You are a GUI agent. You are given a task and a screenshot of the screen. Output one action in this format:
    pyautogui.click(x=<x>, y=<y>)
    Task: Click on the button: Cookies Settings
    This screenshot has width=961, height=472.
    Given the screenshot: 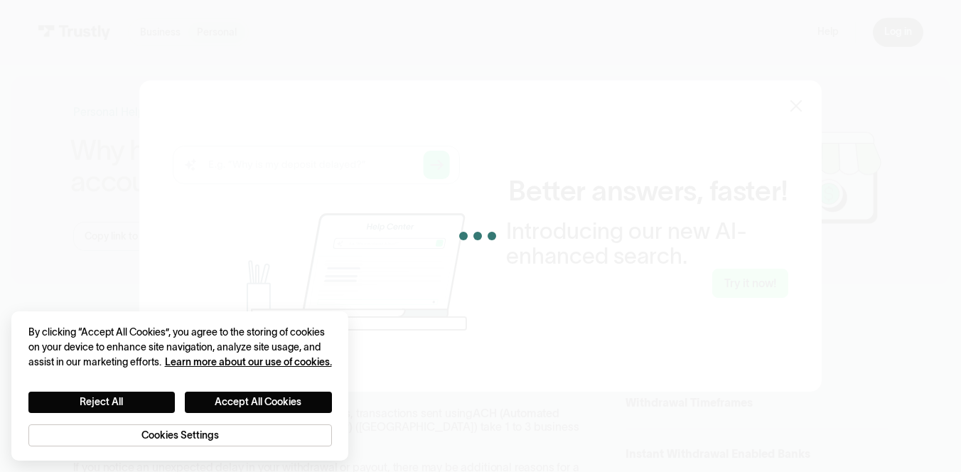 What is the action you would take?
    pyautogui.click(x=180, y=436)
    